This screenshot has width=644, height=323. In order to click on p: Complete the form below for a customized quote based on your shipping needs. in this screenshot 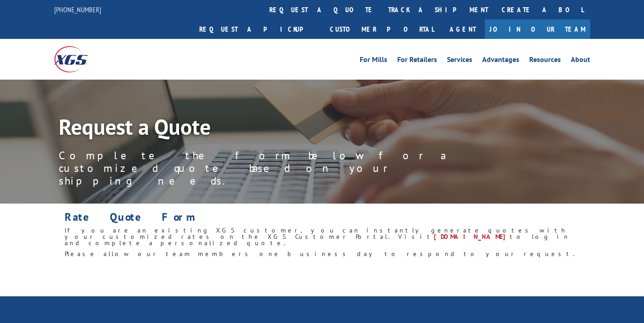, I will do `click(262, 169)`.